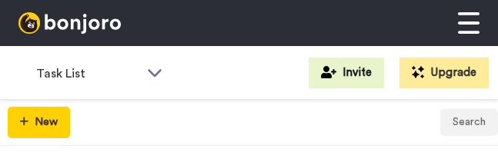 The image size is (498, 165). What do you see at coordinates (468, 123) in the screenshot?
I see `button: Search` at bounding box center [468, 123].